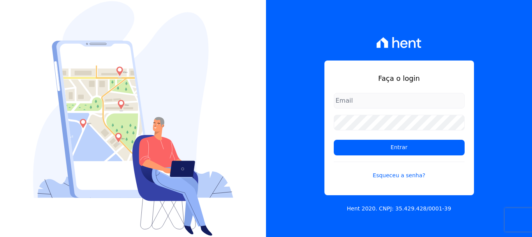 This screenshot has height=237, width=532. I want to click on a: Esqueceu a senha?, so click(400, 170).